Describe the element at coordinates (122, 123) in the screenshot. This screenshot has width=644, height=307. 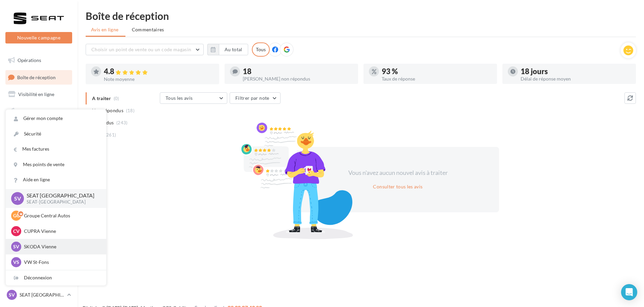
I see `span: (243)` at that location.